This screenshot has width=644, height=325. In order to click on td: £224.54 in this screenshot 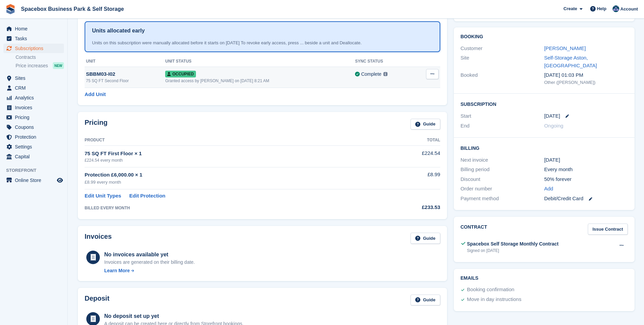, I will do `click(407, 156)`.